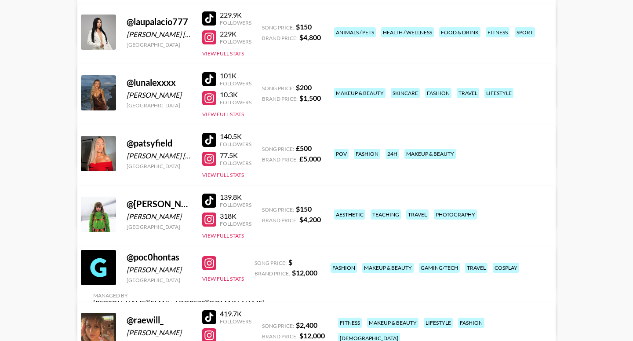 This screenshot has width=633, height=341. What do you see at coordinates (310, 98) in the screenshot?
I see `strong: $ 1,500` at bounding box center [310, 98].